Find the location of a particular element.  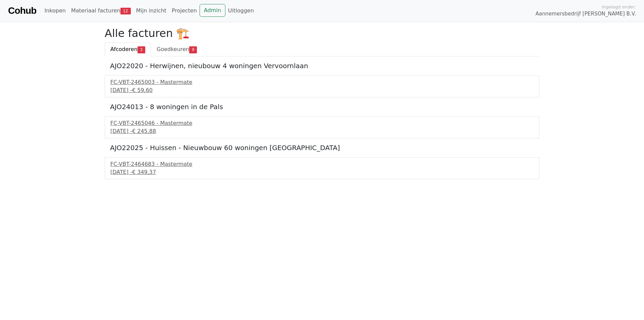

a: Uitloggen is located at coordinates (241, 11).